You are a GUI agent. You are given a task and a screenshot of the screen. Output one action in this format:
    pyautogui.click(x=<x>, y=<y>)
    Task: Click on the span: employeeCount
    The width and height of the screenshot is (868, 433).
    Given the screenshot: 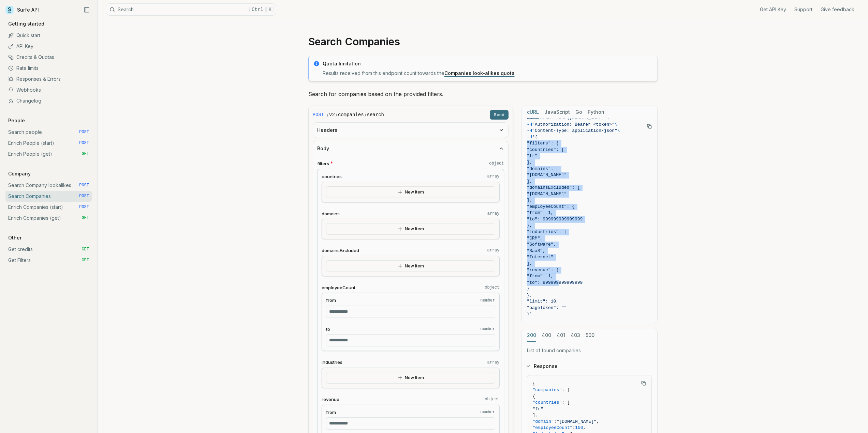 What is the action you would take?
    pyautogui.click(x=338, y=287)
    